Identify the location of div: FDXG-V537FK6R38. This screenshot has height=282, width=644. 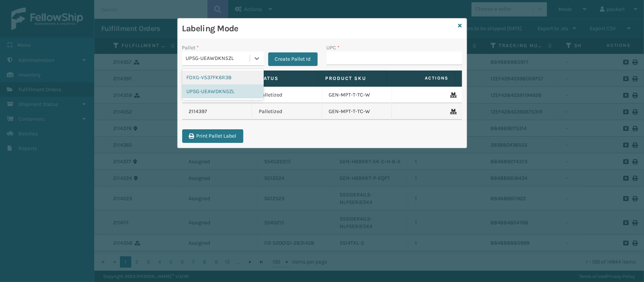
(223, 77).